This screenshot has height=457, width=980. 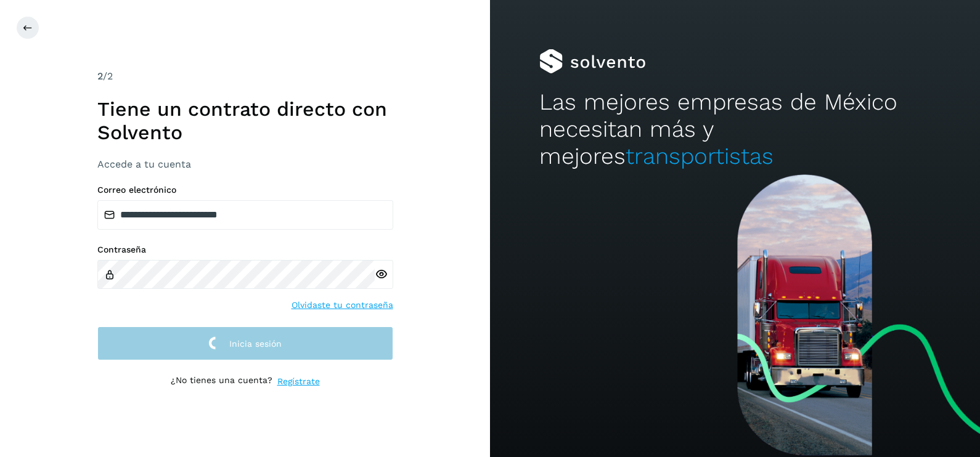 I want to click on p: ¿No tienes una cuenta?, so click(x=221, y=382).